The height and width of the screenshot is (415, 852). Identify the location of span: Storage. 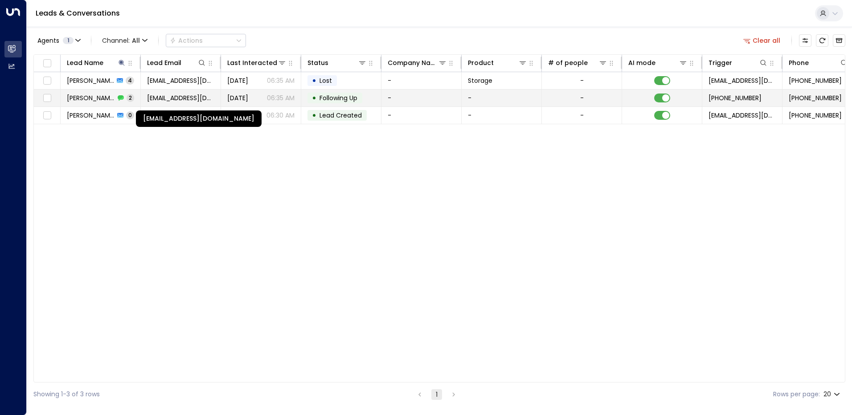
(480, 81).